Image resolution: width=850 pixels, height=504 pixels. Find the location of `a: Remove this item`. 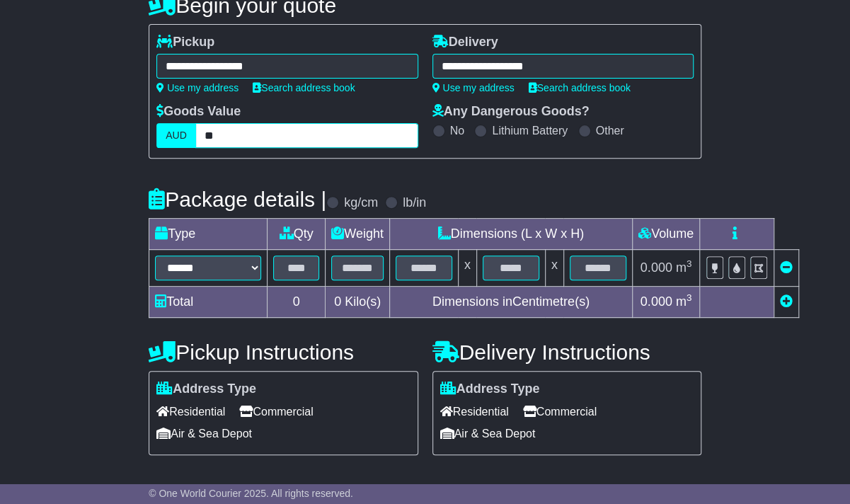

a: Remove this item is located at coordinates (786, 268).